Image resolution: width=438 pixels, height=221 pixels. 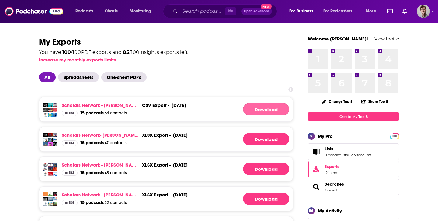 I want to click on span: ⌘ K, so click(x=231, y=11).